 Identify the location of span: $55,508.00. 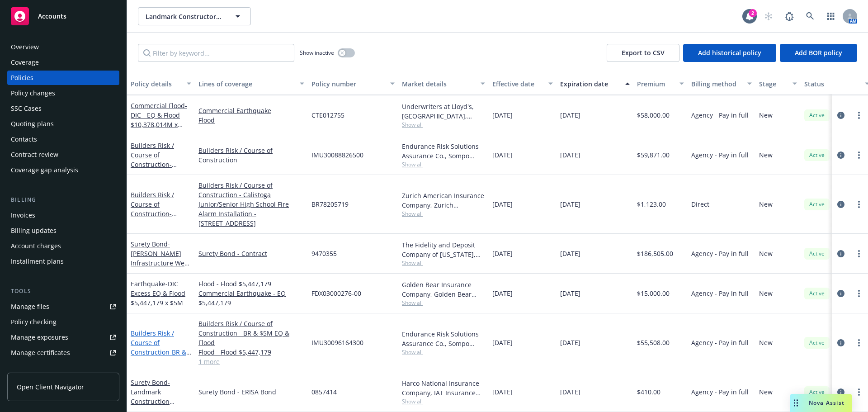
(653, 343).